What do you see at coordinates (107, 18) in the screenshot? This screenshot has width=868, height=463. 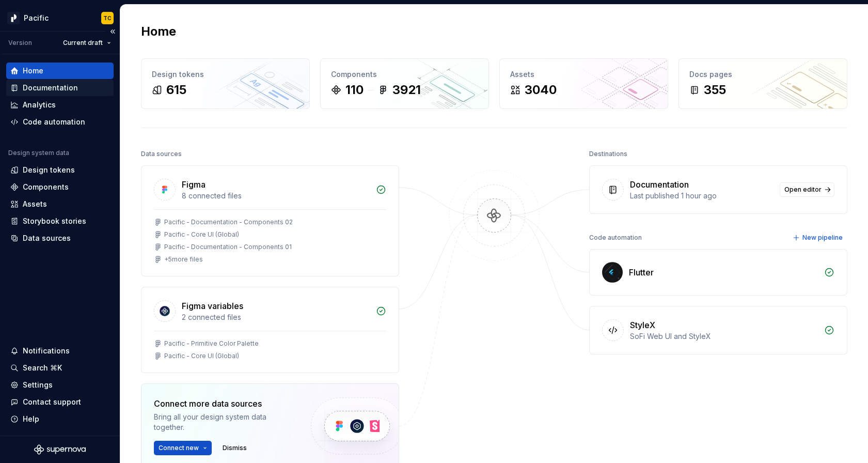 I see `div: TC` at bounding box center [107, 18].